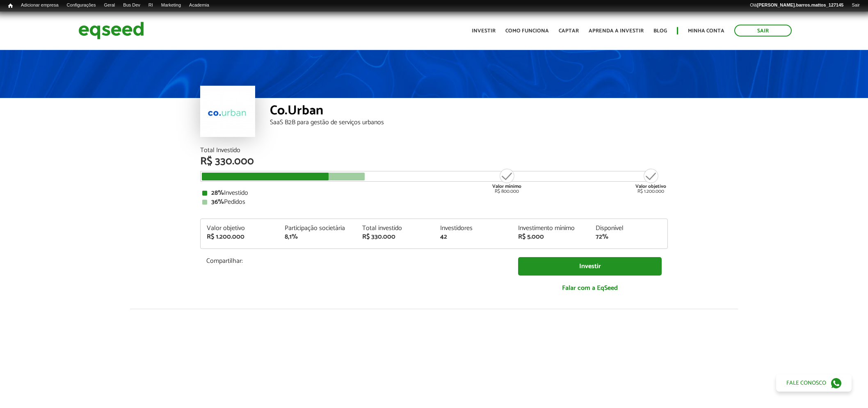  I want to click on img: EqSeed, so click(111, 30).